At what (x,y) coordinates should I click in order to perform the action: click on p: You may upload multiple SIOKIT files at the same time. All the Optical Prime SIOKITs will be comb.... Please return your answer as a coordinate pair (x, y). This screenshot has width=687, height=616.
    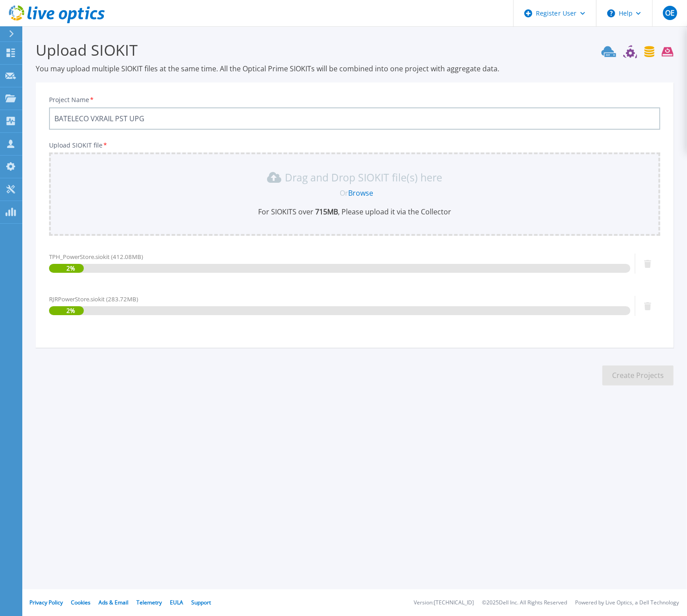
    Looking at the image, I should click on (355, 69).